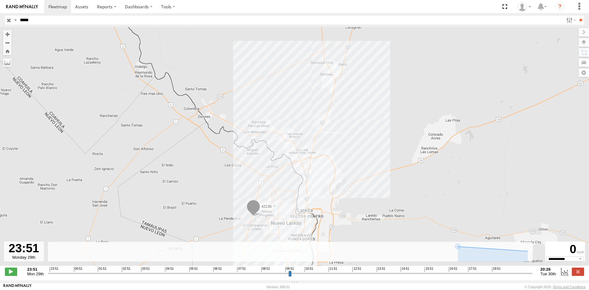 The height and width of the screenshot is (290, 589). Describe the element at coordinates (548, 274) in the screenshot. I see `span: Tue 30th Sep 2025` at that location.